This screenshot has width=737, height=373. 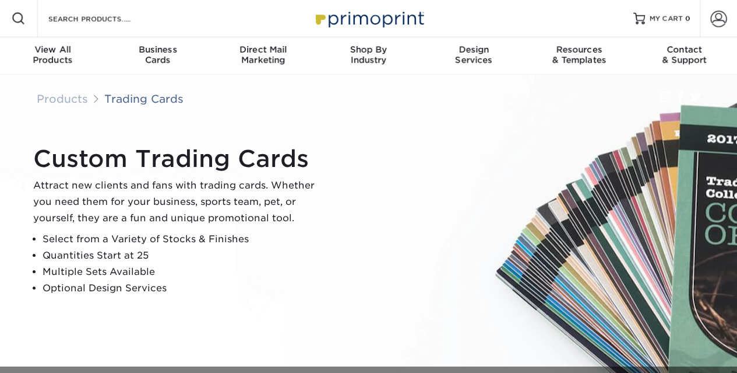 I want to click on div: & Templates, so click(x=579, y=55).